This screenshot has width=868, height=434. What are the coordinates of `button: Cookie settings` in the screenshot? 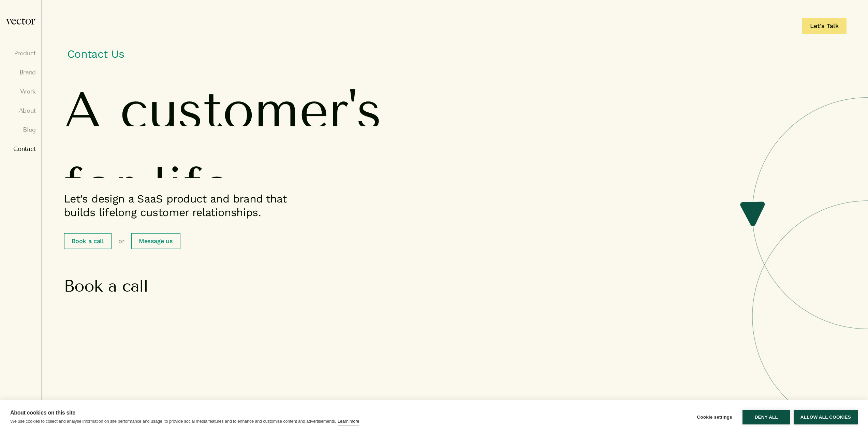 It's located at (714, 416).